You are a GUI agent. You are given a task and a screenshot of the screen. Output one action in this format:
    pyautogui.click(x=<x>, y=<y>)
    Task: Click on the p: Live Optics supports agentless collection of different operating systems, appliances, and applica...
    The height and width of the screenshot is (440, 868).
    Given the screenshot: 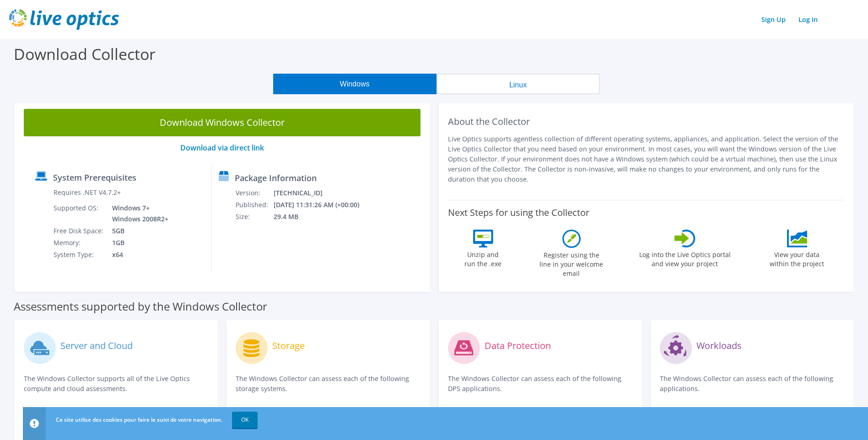 What is the action you would take?
    pyautogui.click(x=646, y=159)
    